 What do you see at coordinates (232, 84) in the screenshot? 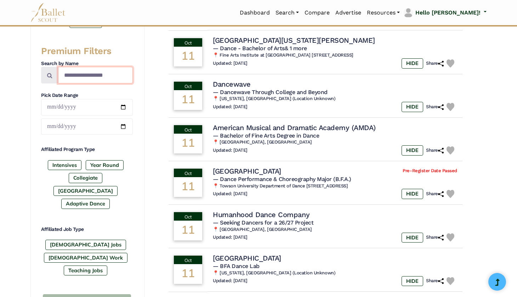
I see `h4: Dancewave` at bounding box center [232, 84].